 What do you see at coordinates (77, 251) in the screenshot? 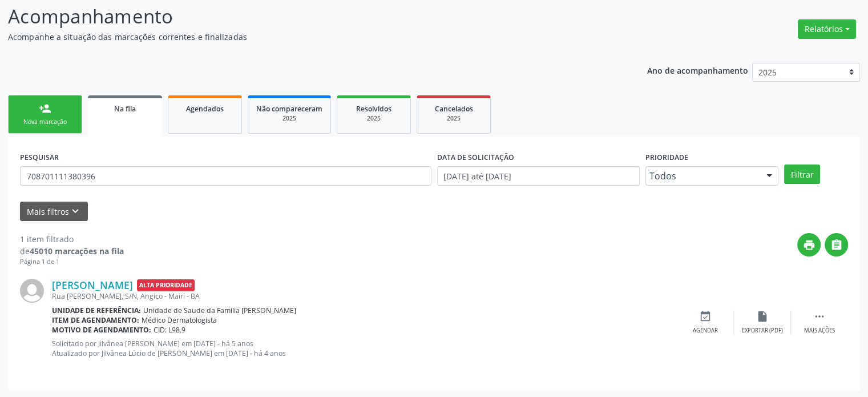
I see `strong: 45010 marcações na fila` at bounding box center [77, 251].